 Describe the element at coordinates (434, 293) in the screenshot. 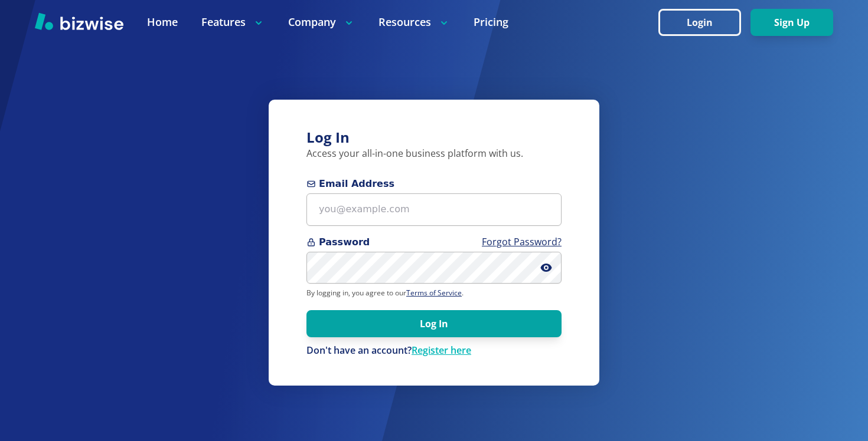

I see `a: Terms of Service` at that location.